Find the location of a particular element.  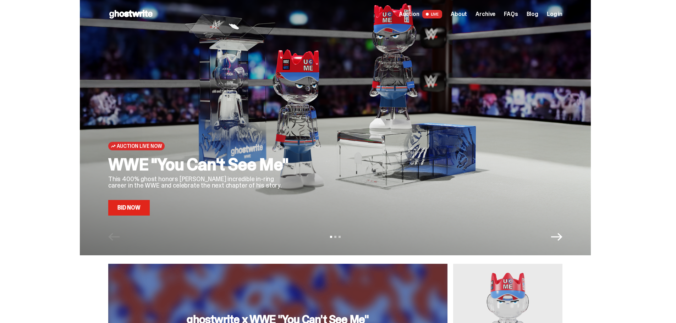

button: View slide 2 is located at coordinates (335, 237).